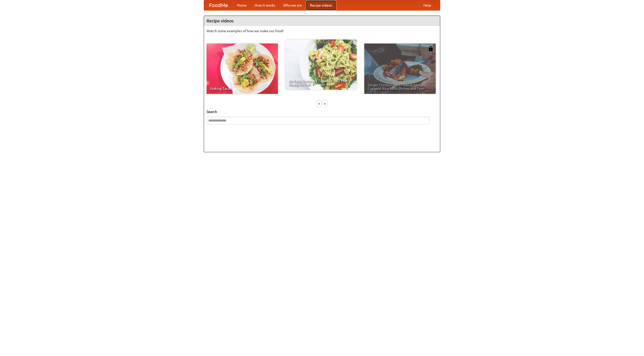 The width and height of the screenshot is (644, 356). I want to click on a: Recipe videos, so click(321, 5).